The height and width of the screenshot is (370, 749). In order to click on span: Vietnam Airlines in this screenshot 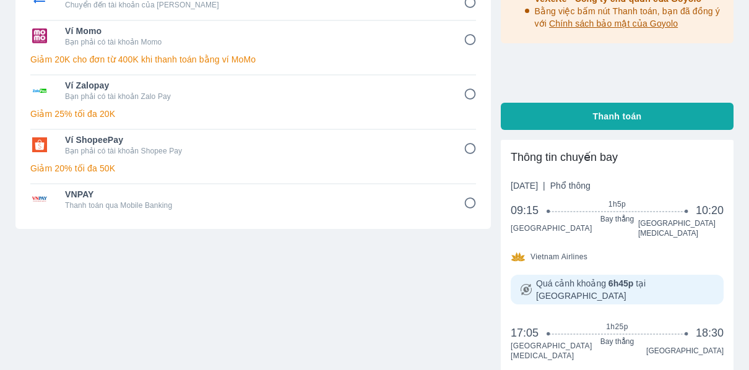, I will do `click(559, 257)`.